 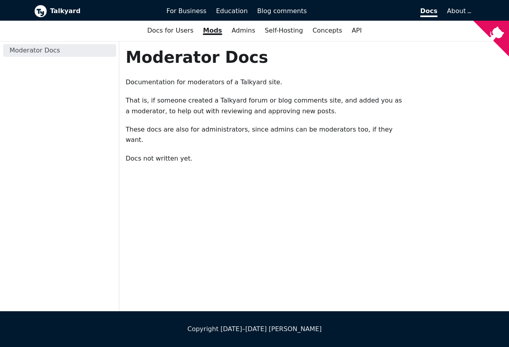 I want to click on a: Talkyard logoTalkyard, so click(x=95, y=11).